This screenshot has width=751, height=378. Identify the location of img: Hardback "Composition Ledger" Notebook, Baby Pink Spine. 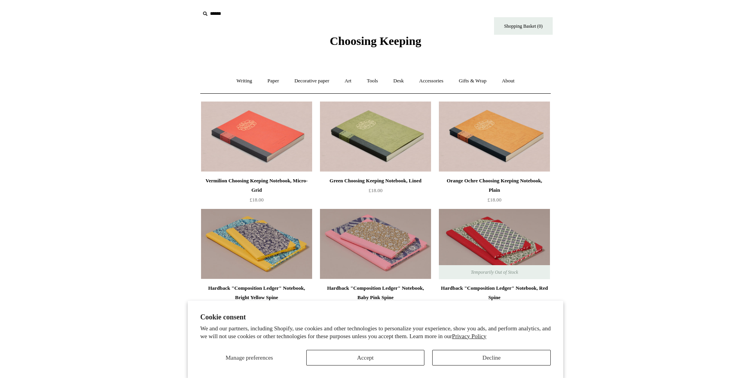
(375, 244).